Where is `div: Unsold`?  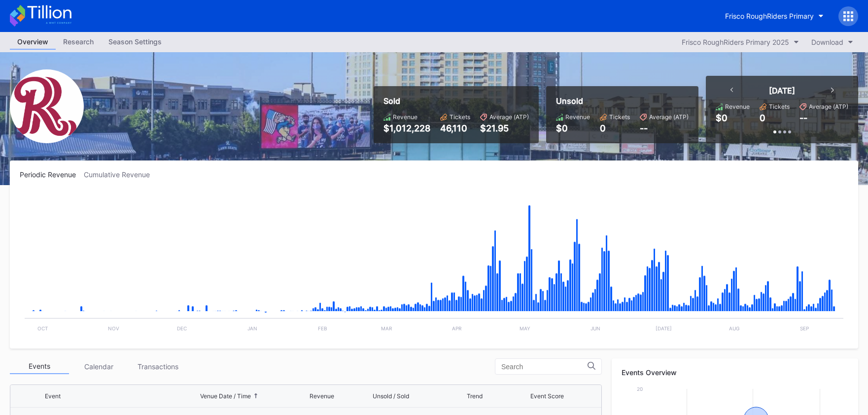
div: Unsold is located at coordinates (622, 101).